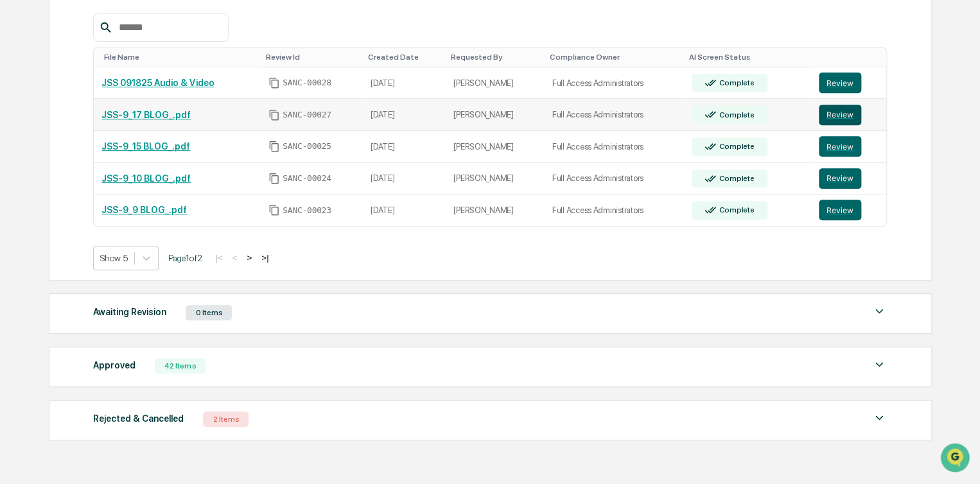 The width and height of the screenshot is (980, 484). What do you see at coordinates (124, 37) in the screenshot?
I see `p: How can we help?` at bounding box center [124, 37].